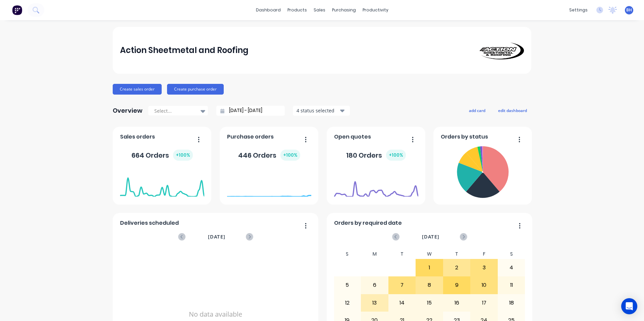  Describe the element at coordinates (464, 137) in the screenshot. I see `span: Orders by status` at that location.